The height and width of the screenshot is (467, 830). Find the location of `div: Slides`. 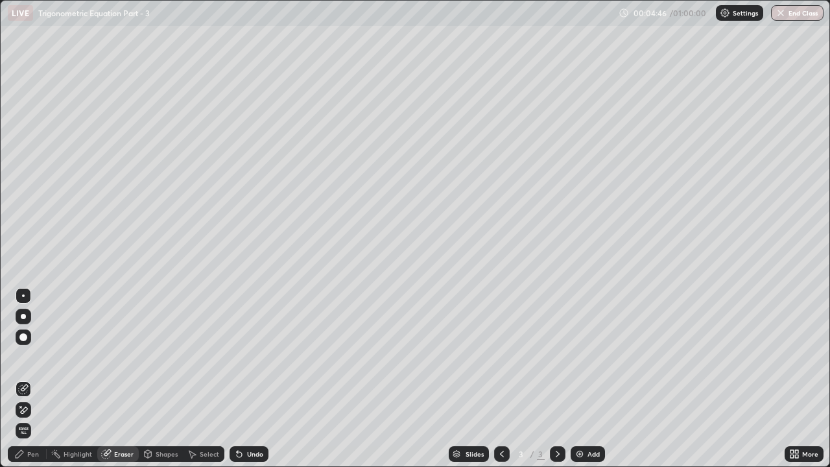

div: Slides is located at coordinates (475, 454).